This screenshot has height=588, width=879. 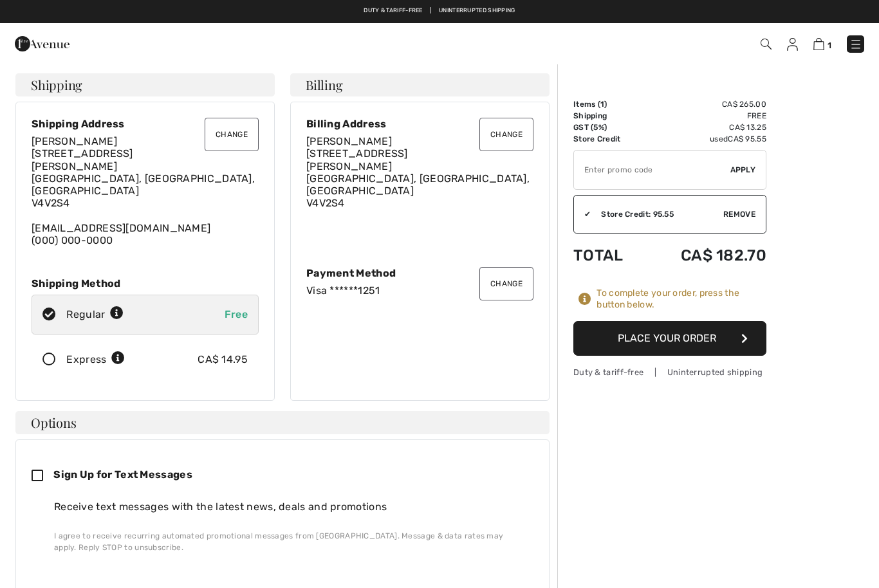 I want to click on td: Store Credit, so click(x=608, y=139).